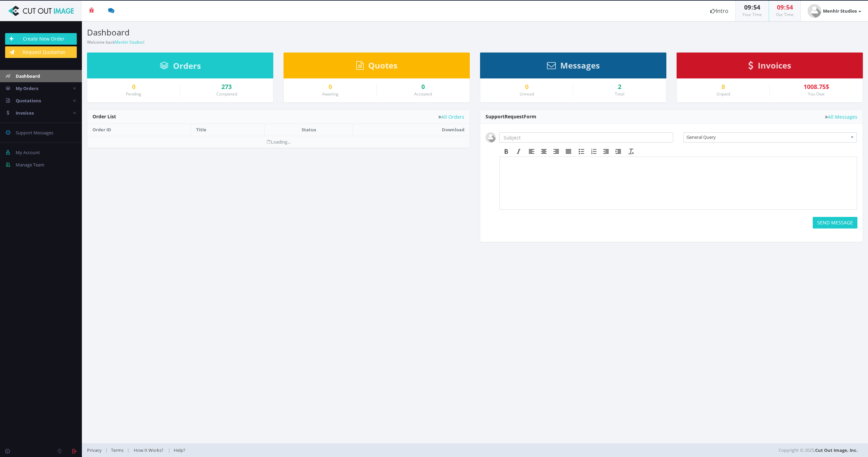  What do you see at coordinates (34, 133) in the screenshot?
I see `span: Support Messages` at bounding box center [34, 133].